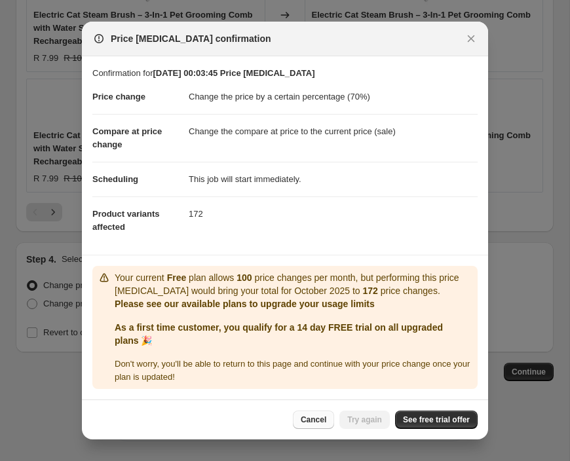 The height and width of the screenshot is (461, 570). What do you see at coordinates (370, 291) in the screenshot?
I see `b: 172` at bounding box center [370, 291].